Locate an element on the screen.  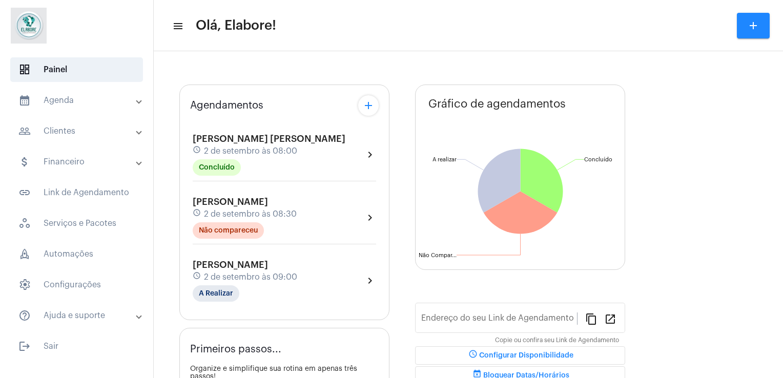
mat-expansion-panel-header: sidenav iconClientes is located at coordinates (79, 131).